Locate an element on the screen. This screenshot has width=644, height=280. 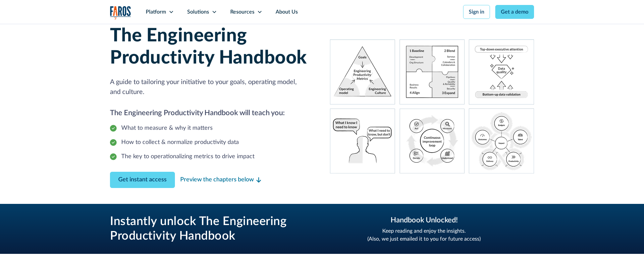
a: Preview the chapters below is located at coordinates (221, 180).